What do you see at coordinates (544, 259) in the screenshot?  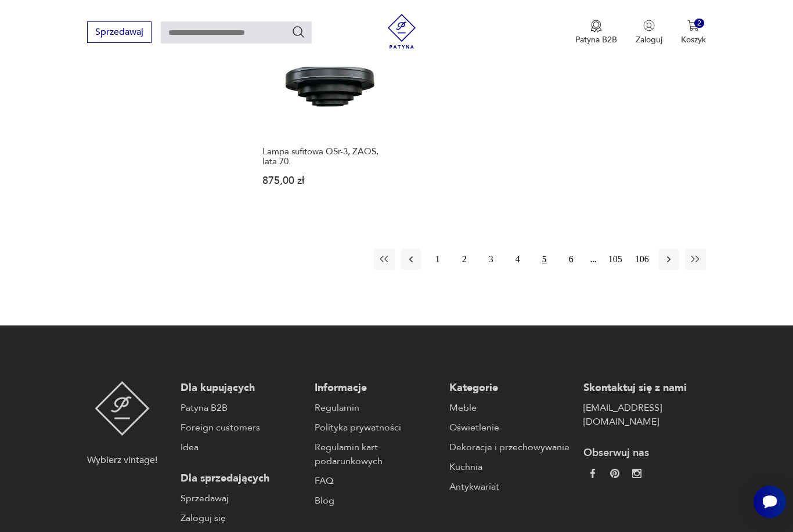 I see `button: 5` at bounding box center [544, 259].